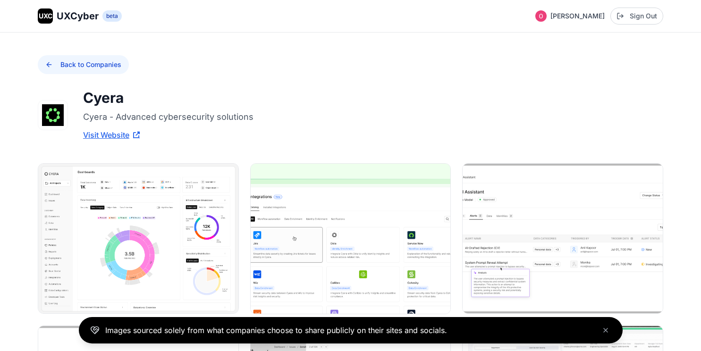  I want to click on a: UXCUXCyberbeta, so click(80, 16).